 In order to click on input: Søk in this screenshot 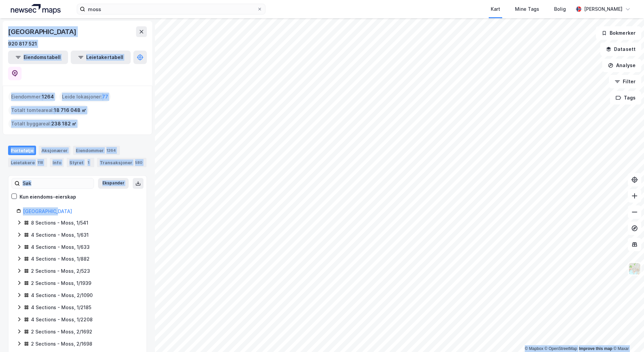, I will do `click(56, 183)`.